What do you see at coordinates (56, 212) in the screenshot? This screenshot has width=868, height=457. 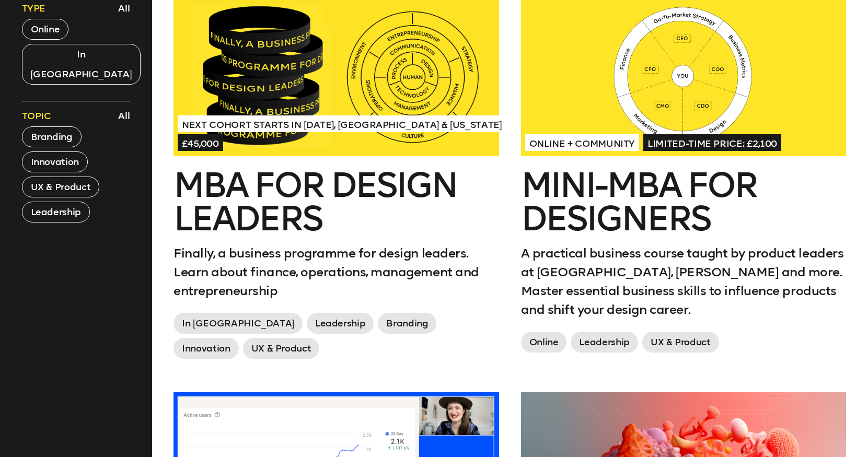 I see `button: Leadership` at bounding box center [56, 212].